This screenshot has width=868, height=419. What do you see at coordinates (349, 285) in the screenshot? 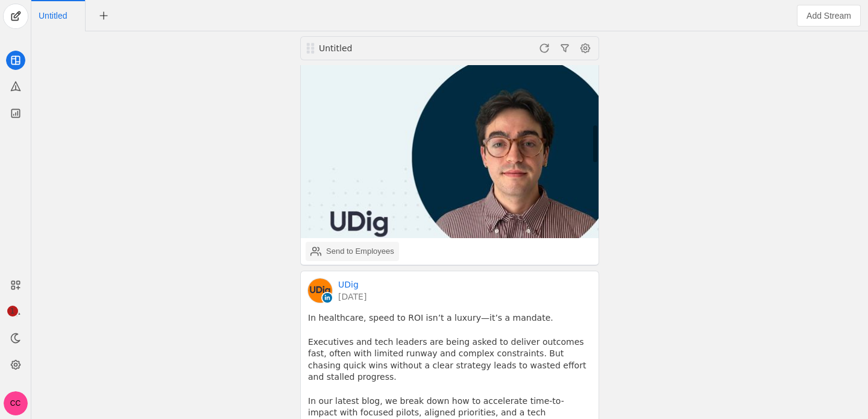
I see `a: UDig` at bounding box center [349, 285].